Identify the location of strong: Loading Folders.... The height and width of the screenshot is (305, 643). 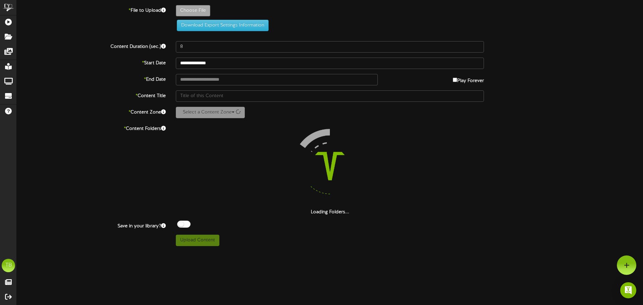
(330, 212).